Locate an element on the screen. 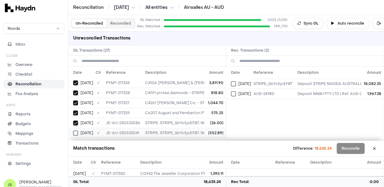  td: C0936 Orange River Pty Ltd is located at coordinates (260, 143).